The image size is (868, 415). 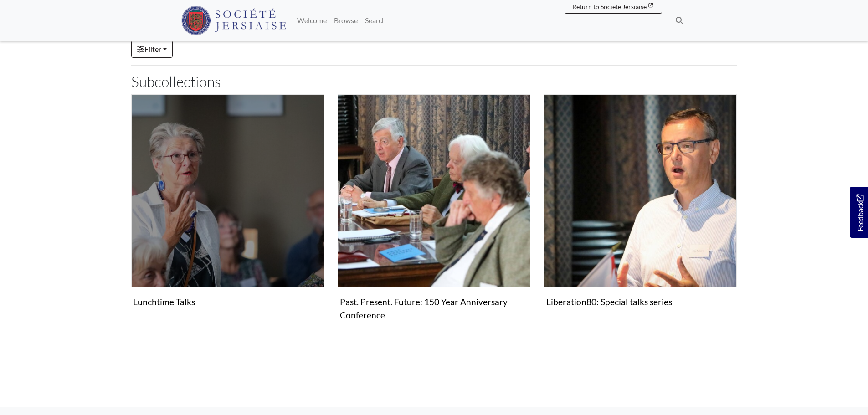 I want to click on a: Filter, so click(x=151, y=49).